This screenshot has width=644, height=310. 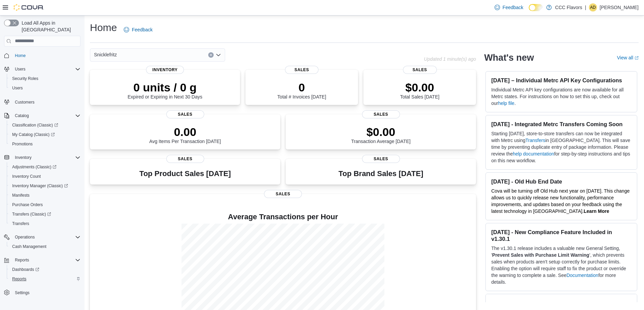 What do you see at coordinates (562, 97) in the screenshot?
I see `p: Individual Metrc API key configurations are now available for all Metrc states. For instructions ...` at bounding box center [562, 97].